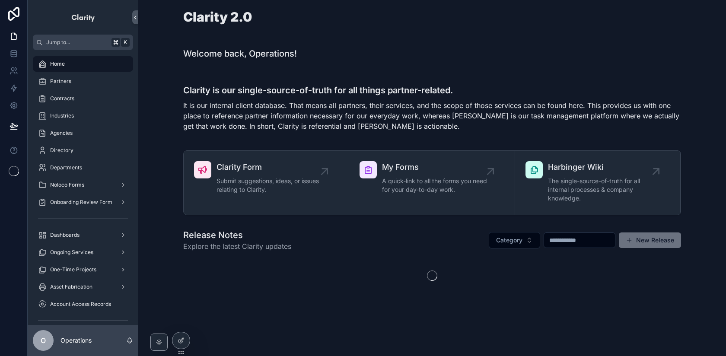 The image size is (726, 356). I want to click on a: Noloco Forms, so click(83, 185).